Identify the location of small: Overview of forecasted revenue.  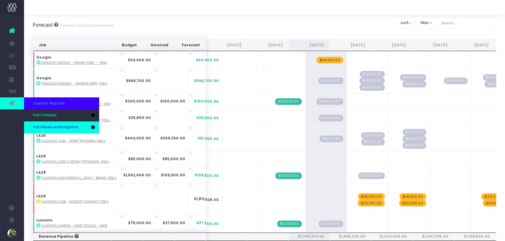
(86, 25).